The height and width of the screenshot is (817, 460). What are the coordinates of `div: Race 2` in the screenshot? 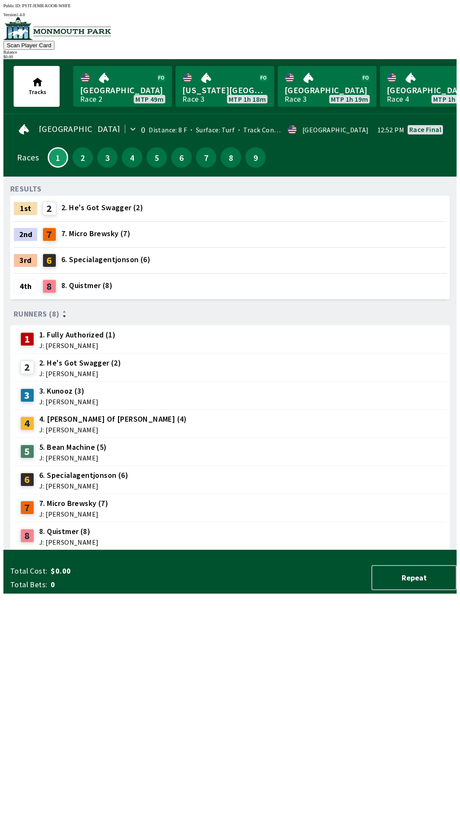 It's located at (91, 99).